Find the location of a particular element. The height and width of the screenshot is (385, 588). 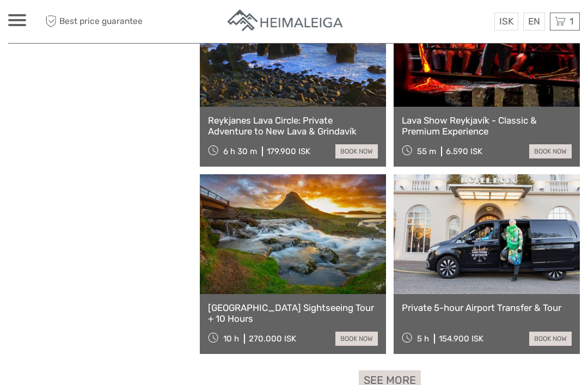

div: 270.000 ISK is located at coordinates (272, 338).